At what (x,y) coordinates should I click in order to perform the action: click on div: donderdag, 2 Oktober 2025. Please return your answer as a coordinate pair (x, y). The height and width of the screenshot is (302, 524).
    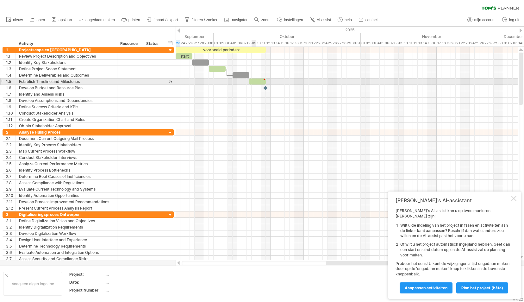
    Looking at the image, I should click on (220, 43).